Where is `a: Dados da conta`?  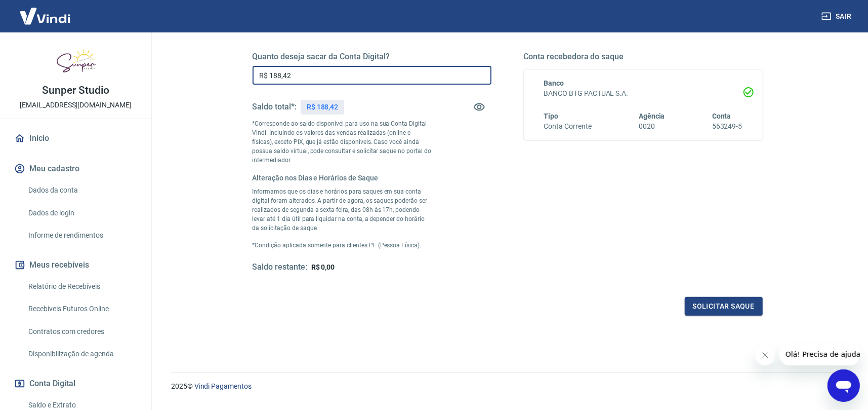
a: Dados da conta is located at coordinates (81, 190).